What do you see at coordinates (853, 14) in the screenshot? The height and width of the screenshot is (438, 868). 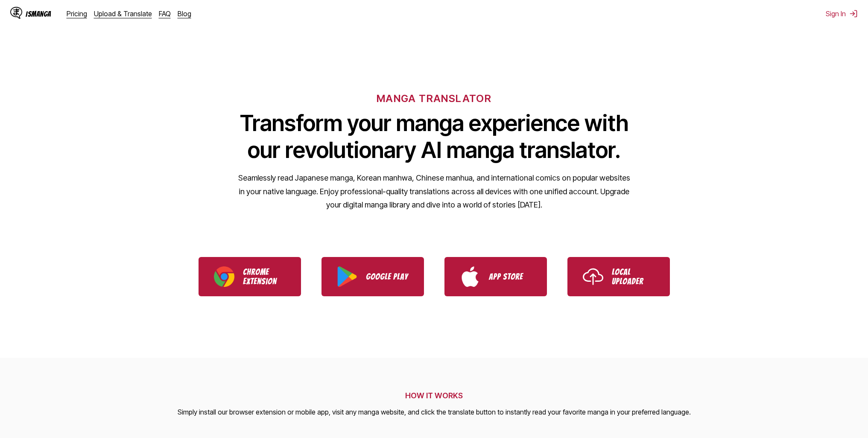 I see `img: Sign out` at bounding box center [853, 14].